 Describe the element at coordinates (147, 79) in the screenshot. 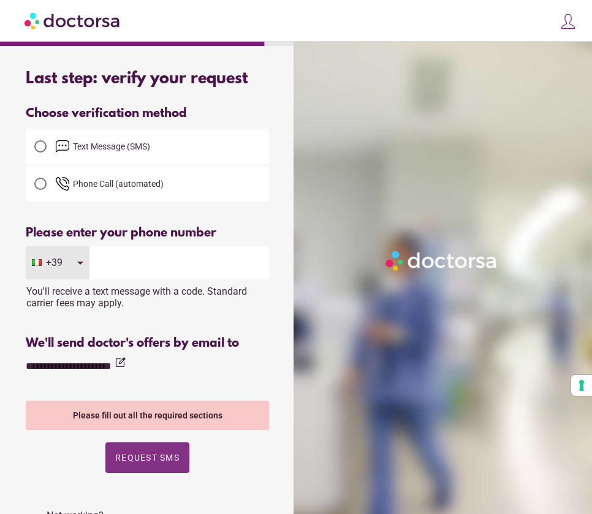

I see `div: Last step: verify your request` at that location.